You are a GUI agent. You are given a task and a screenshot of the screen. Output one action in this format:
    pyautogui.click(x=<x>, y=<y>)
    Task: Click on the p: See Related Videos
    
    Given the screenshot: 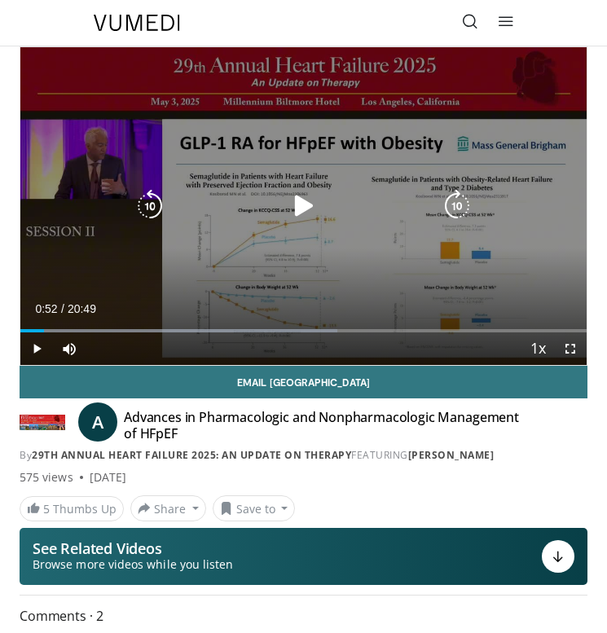 What is the action you would take?
    pyautogui.click(x=133, y=548)
    